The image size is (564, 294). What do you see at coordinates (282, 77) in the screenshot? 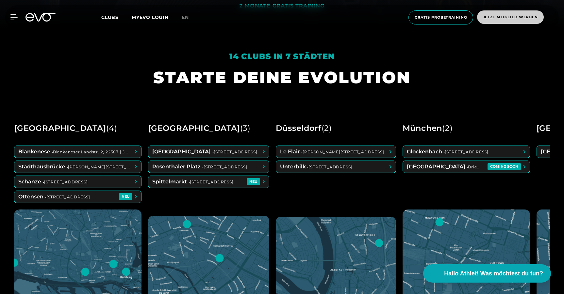
I see `h1: STARTE DEINE EVOLUTION` at bounding box center [282, 77].